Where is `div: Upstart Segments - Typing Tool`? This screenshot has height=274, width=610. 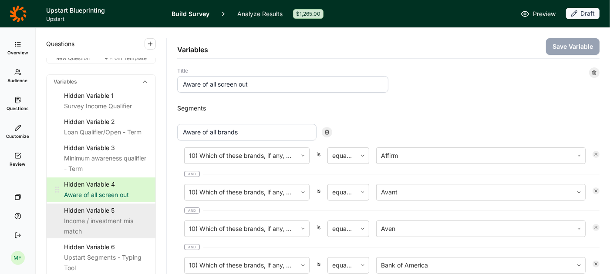
div: Upstart Segments - Typing Tool is located at coordinates (106, 263).